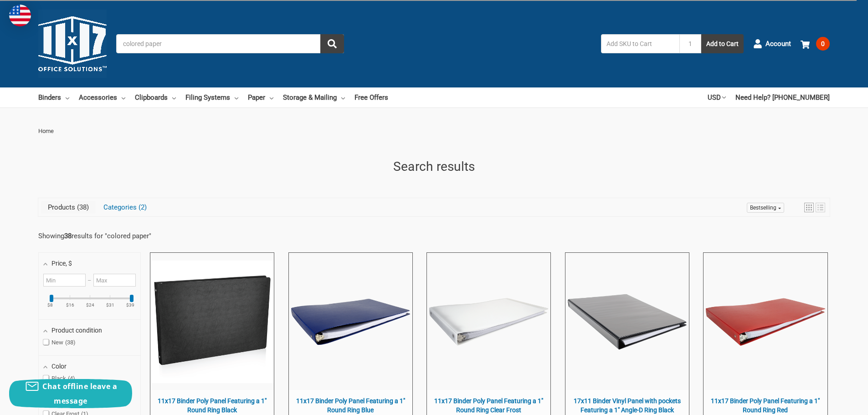  What do you see at coordinates (50, 305) in the screenshot?
I see `ins: $8` at bounding box center [50, 305].